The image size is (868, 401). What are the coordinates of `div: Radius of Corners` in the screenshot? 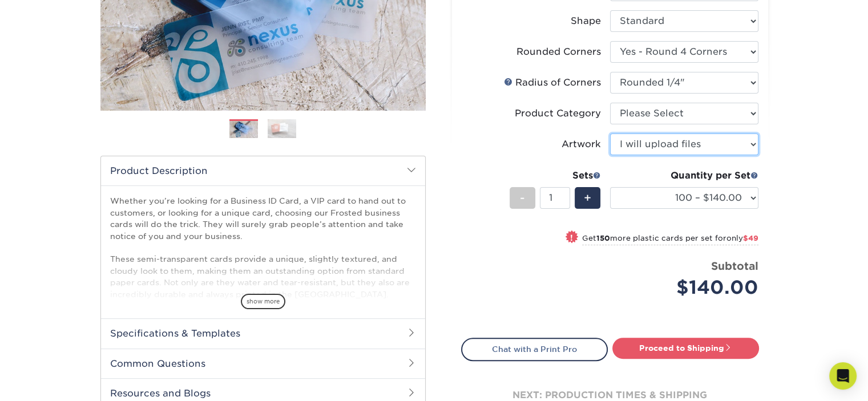 It's located at (552, 83).